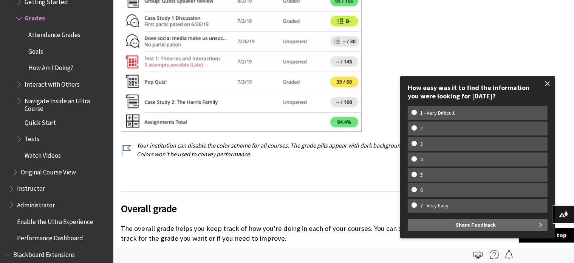  Describe the element at coordinates (51, 67) in the screenshot. I see `span: How Am I Doing?` at that location.